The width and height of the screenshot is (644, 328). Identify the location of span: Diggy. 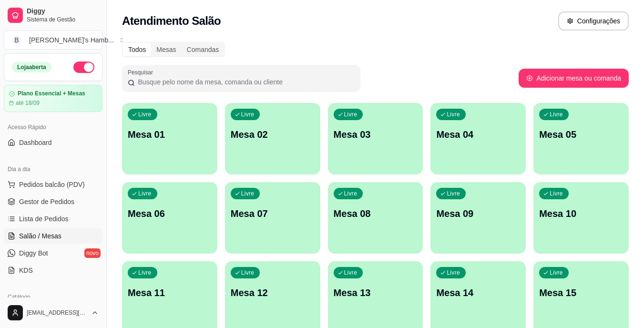
(62, 11).